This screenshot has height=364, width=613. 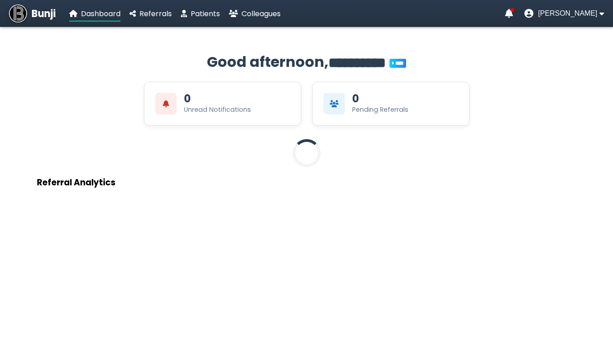 What do you see at coordinates (564, 14) in the screenshot?
I see `button: User menu` at bounding box center [564, 14].